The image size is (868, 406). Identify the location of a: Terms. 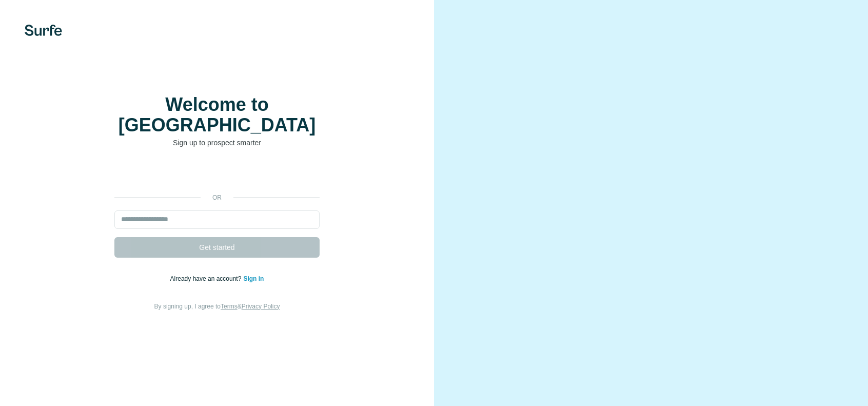
(228, 306).